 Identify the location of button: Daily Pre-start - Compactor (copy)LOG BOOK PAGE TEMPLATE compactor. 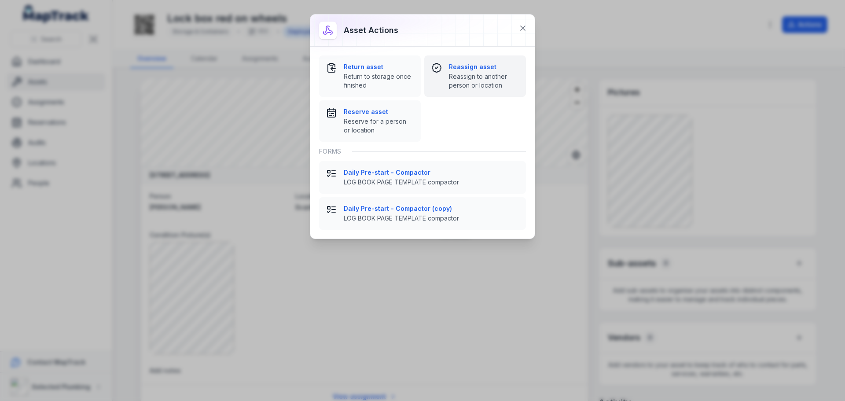
(422, 213).